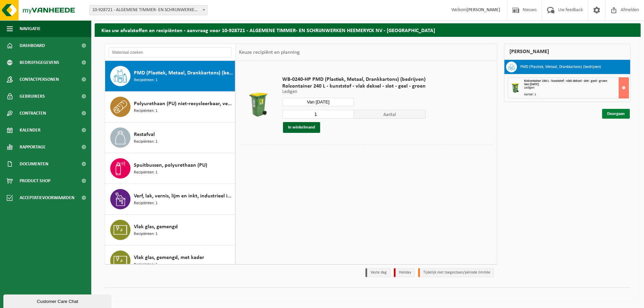 This screenshot has width=644, height=308. I want to click on span: Gebruikers, so click(32, 96).